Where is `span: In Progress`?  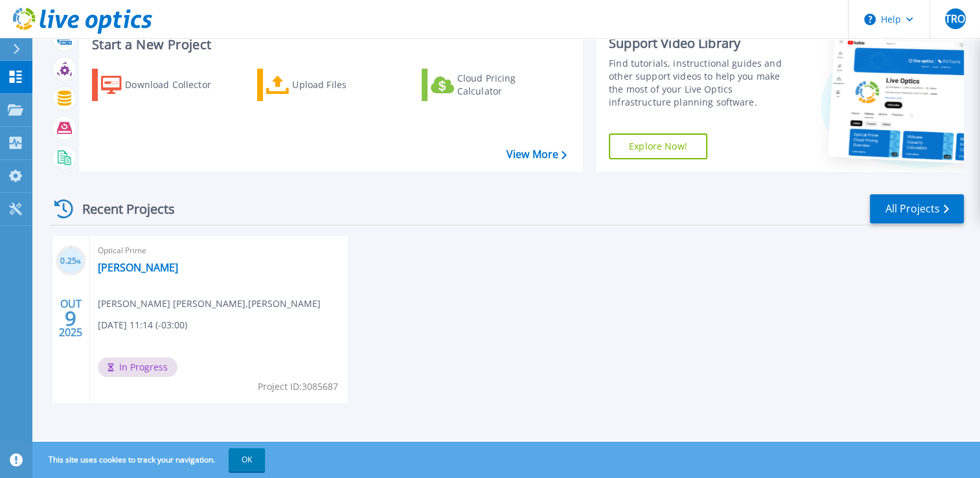
span: In Progress is located at coordinates (138, 367).